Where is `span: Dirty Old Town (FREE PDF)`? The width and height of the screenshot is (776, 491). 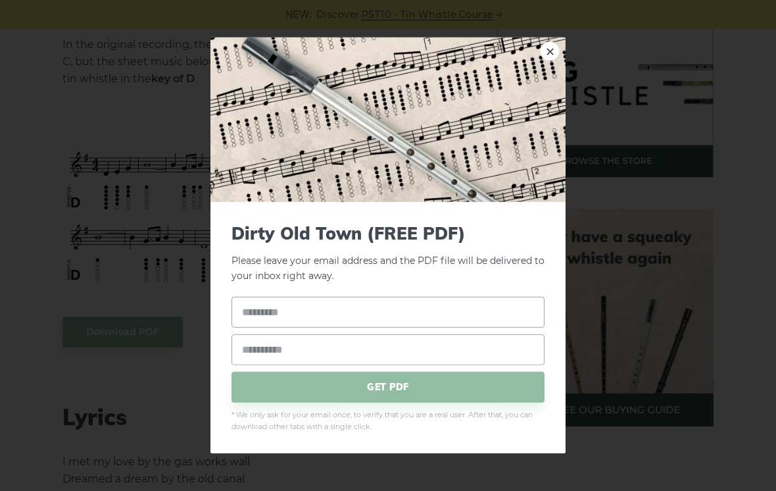 span: Dirty Old Town (FREE PDF) is located at coordinates (388, 233).